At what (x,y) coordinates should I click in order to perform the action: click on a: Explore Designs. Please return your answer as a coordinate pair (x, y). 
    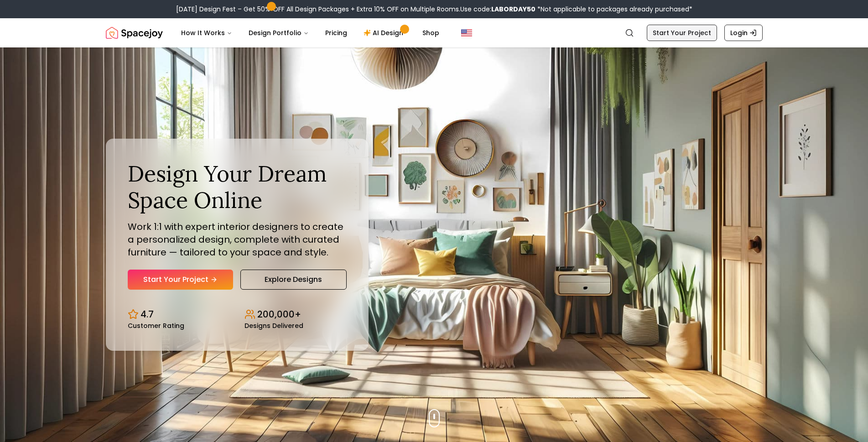
    Looking at the image, I should click on (293, 280).